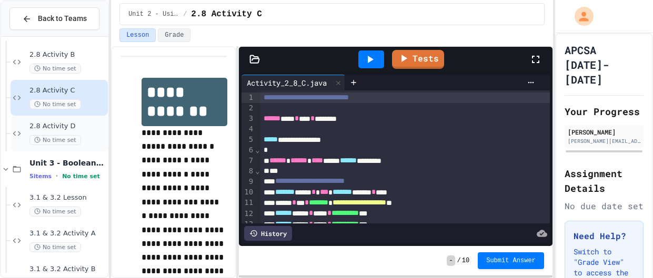 This screenshot has width=653, height=278. I want to click on div: 8, so click(248, 172).